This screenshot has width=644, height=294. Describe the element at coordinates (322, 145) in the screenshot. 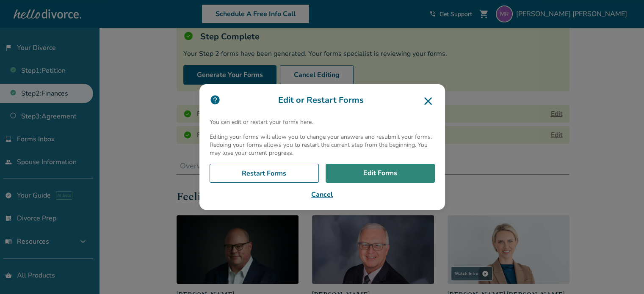

I see `p: Editing your forms will allow you to change your answers and resubmit your forms. Redoing your fo...` at that location.